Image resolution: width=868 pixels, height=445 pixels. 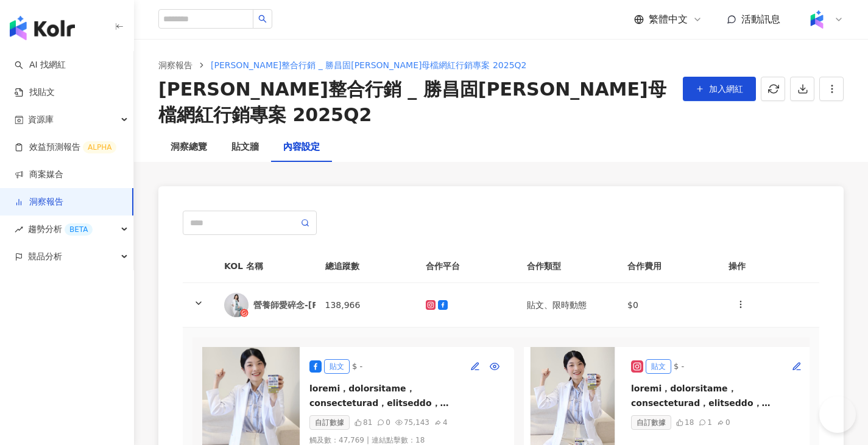 I want to click on span: 趨勢分析, so click(x=60, y=229).